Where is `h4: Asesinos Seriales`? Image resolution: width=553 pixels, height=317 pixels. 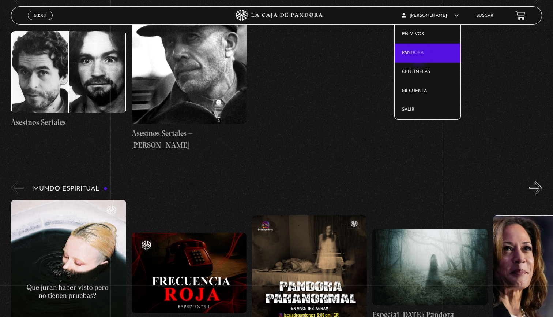 h4: Asesinos Seriales is located at coordinates (68, 122).